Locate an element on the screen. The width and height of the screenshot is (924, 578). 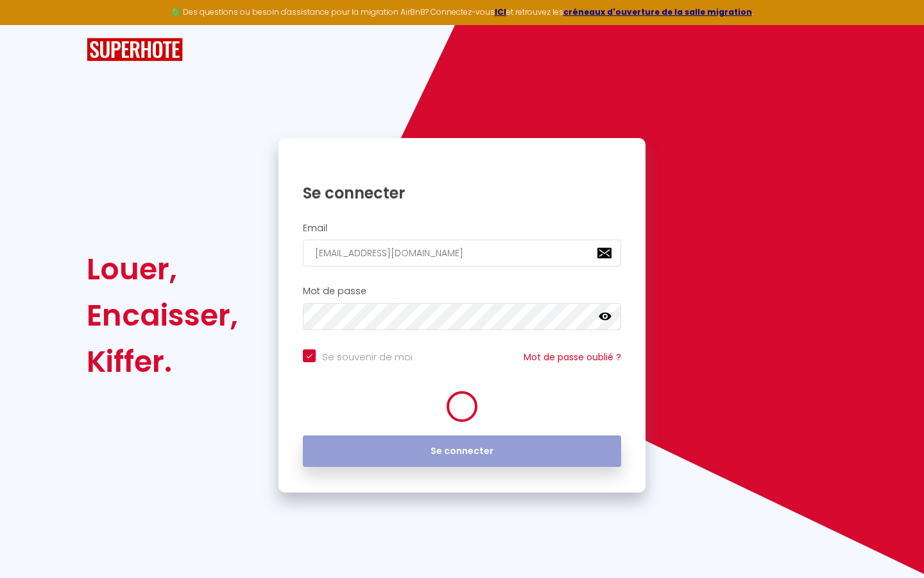
a: créneaux d'ouverture de la salle migration is located at coordinates (658, 12).